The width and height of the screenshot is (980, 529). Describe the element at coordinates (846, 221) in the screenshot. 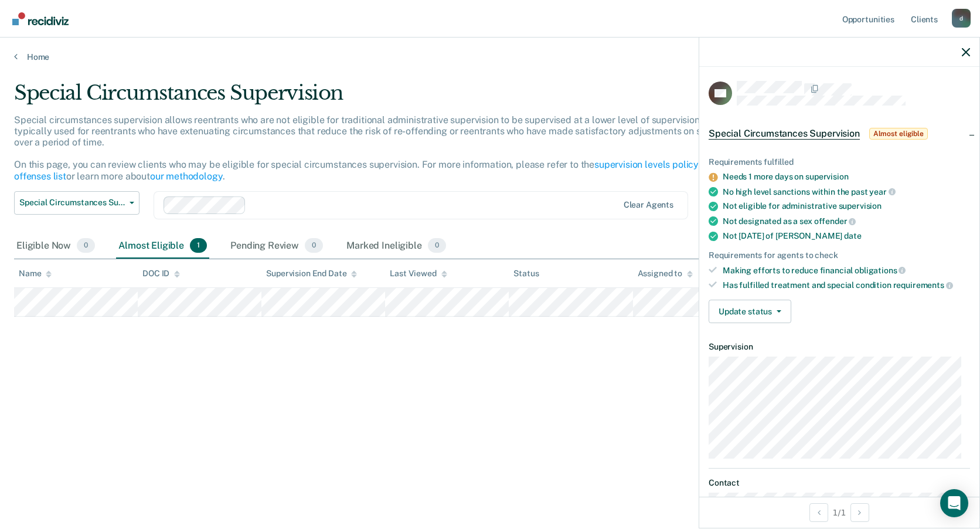

I see `div: Not designated as a sex` at that location.